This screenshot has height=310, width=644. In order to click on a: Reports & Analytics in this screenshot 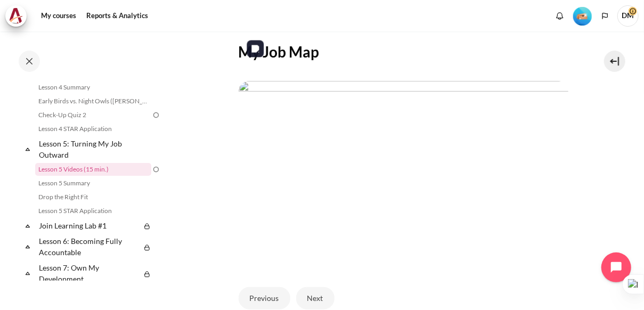, I will do `click(118, 16)`.